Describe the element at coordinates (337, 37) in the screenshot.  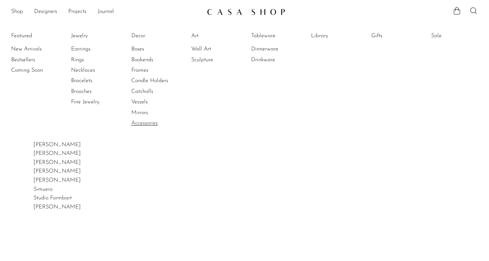
I see `ul: Library` at that location.